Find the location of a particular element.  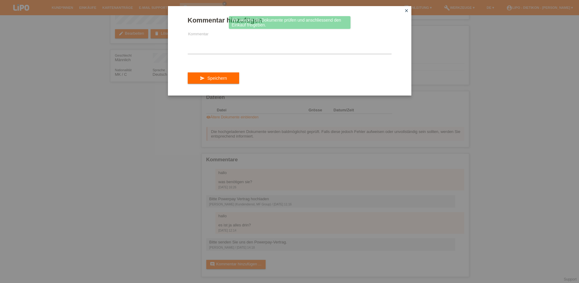

i: close is located at coordinates (407, 11).